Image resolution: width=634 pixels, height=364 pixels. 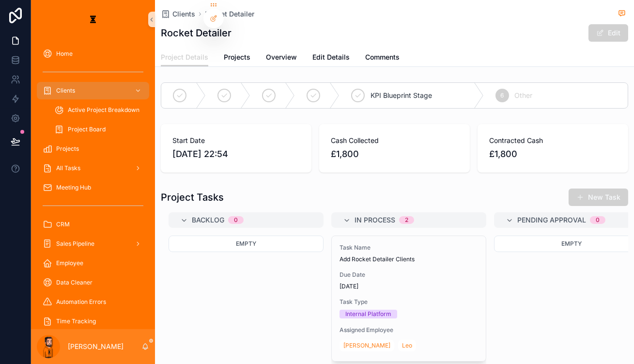 I want to click on a: New Task, so click(x=598, y=197).